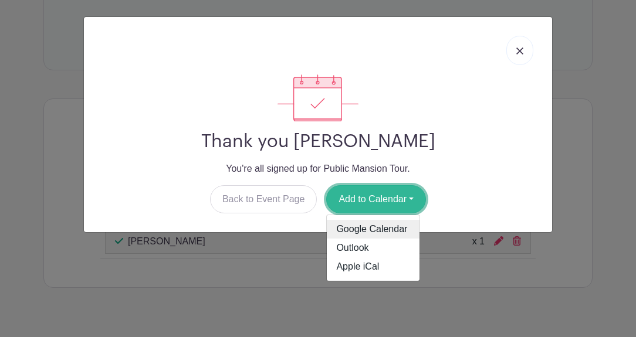 This screenshot has width=636, height=337. What do you see at coordinates (373, 248) in the screenshot?
I see `a: Outlook` at bounding box center [373, 248].